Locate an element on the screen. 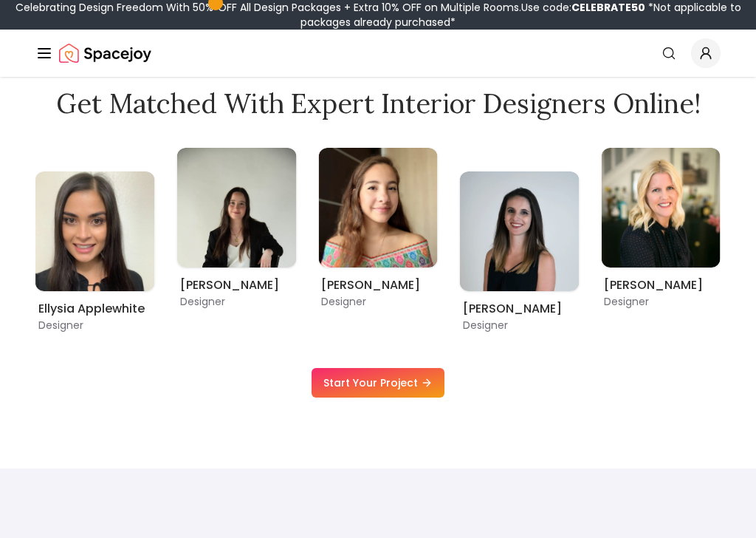  img: Angela Amore is located at coordinates (520, 231).